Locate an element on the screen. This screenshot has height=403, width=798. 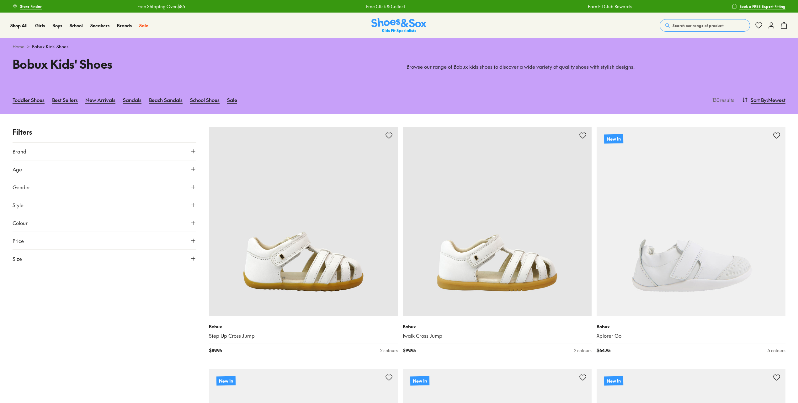
a: Best Sellers is located at coordinates (65, 100).